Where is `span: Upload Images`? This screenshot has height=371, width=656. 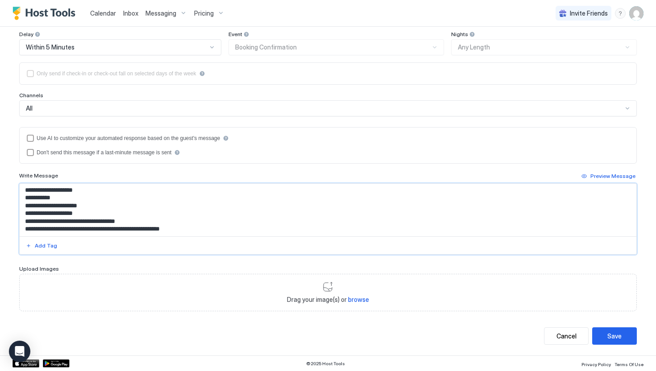
span: Upload Images is located at coordinates (39, 269).